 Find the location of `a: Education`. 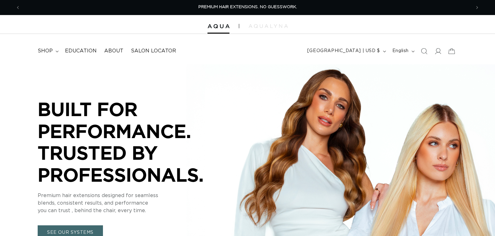

a: Education is located at coordinates (81, 51).